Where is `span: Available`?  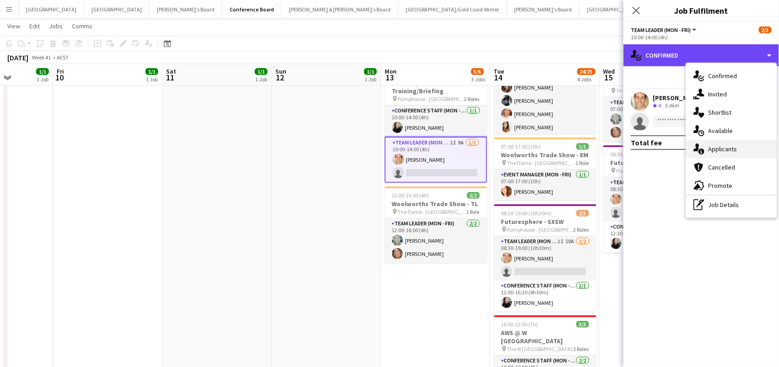 span: Available is located at coordinates (720, 131).